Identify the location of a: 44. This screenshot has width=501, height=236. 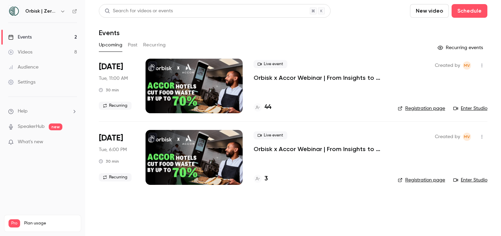
(262, 107).